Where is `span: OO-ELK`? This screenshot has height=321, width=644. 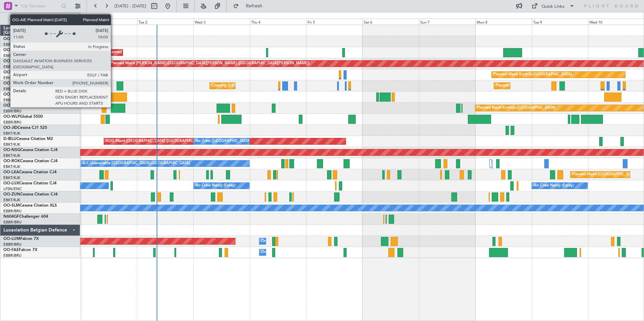 span: OO-ELK is located at coordinates (11, 105).